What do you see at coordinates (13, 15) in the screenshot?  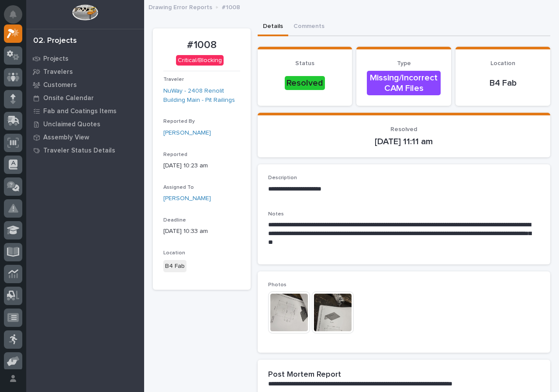 I see `button: Notifications` at bounding box center [13, 15].